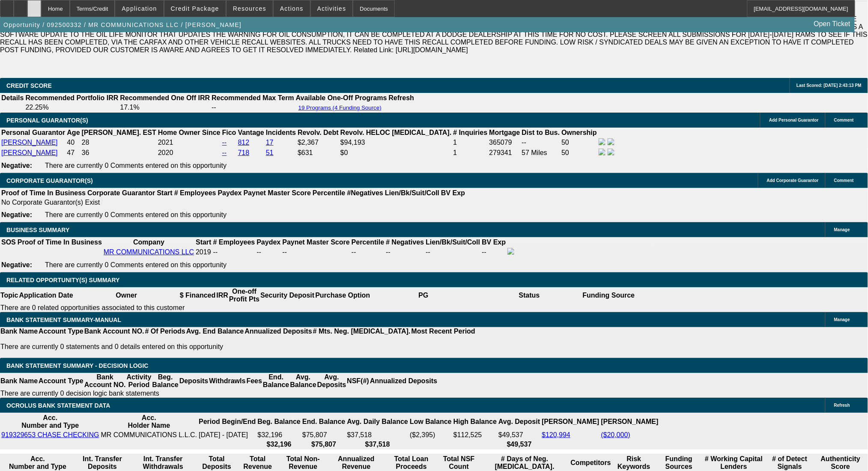 The height and width of the screenshot is (471, 868). I want to click on span: 2021, so click(166, 142).